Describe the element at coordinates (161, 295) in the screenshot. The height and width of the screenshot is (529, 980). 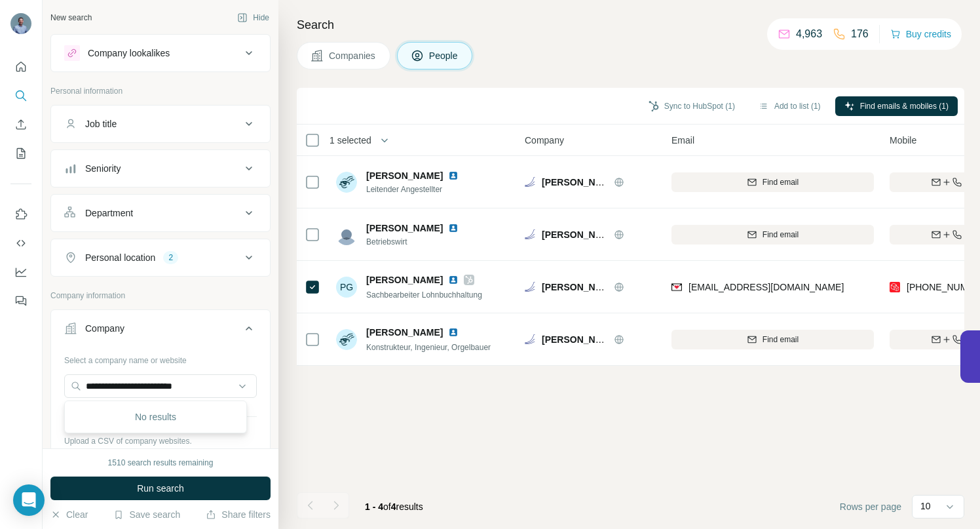
I see `p: Company information` at that location.